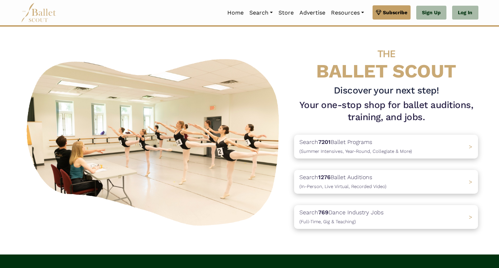  Describe the element at coordinates (312, 13) in the screenshot. I see `a: Advertise` at that location.